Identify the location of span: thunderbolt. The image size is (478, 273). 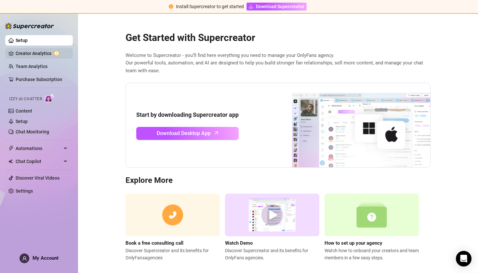
(11, 148).